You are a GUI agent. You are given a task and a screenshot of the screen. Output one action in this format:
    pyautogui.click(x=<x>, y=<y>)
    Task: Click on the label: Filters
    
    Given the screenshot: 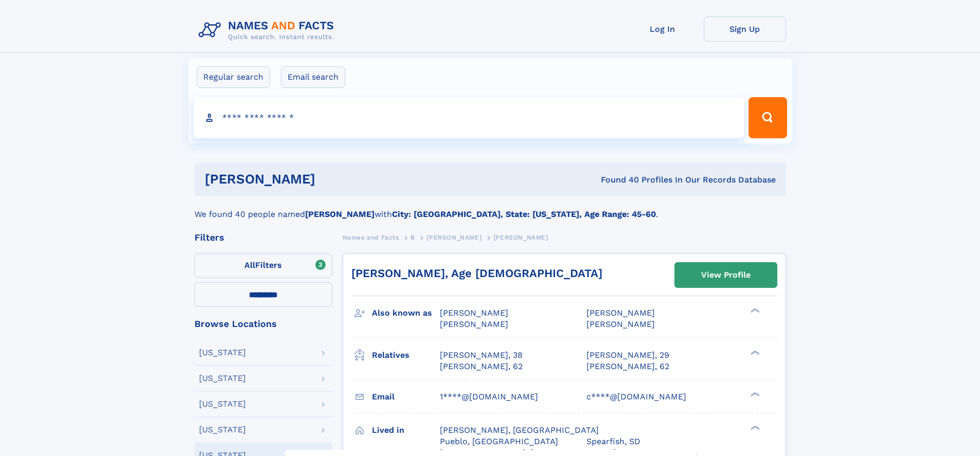 What is the action you would take?
    pyautogui.click(x=264, y=266)
    